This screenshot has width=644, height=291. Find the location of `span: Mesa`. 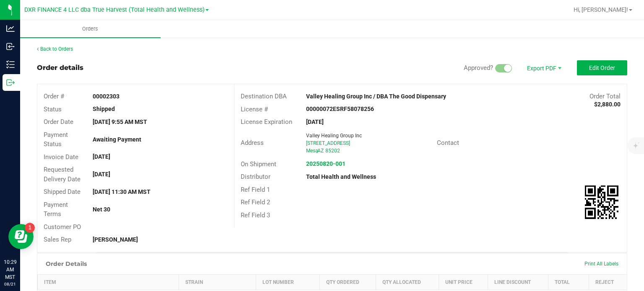

span: Mesa is located at coordinates (312, 151).